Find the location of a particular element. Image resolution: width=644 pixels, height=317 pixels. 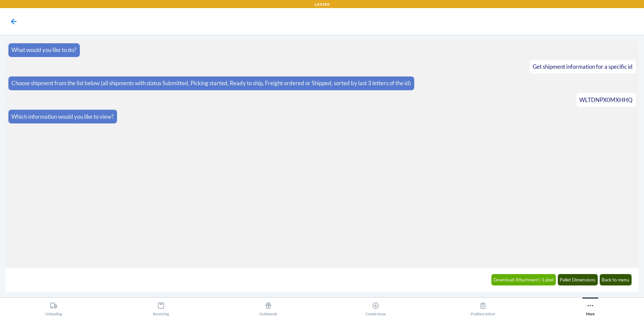

p: Which information would you like to view? is located at coordinates (62, 117).